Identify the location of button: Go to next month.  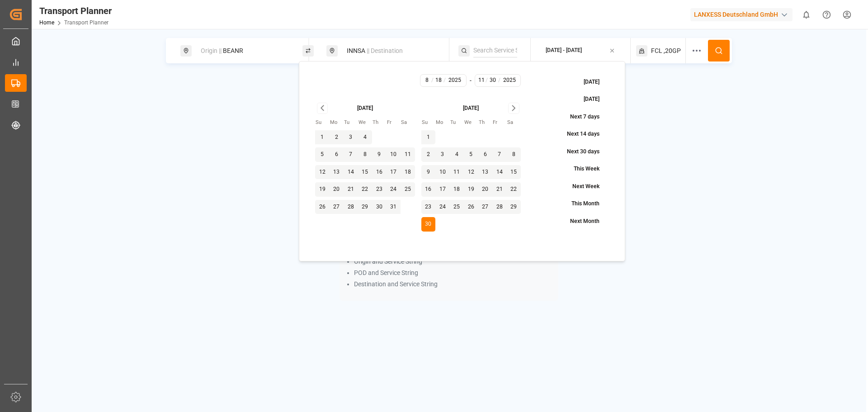
(513, 108).